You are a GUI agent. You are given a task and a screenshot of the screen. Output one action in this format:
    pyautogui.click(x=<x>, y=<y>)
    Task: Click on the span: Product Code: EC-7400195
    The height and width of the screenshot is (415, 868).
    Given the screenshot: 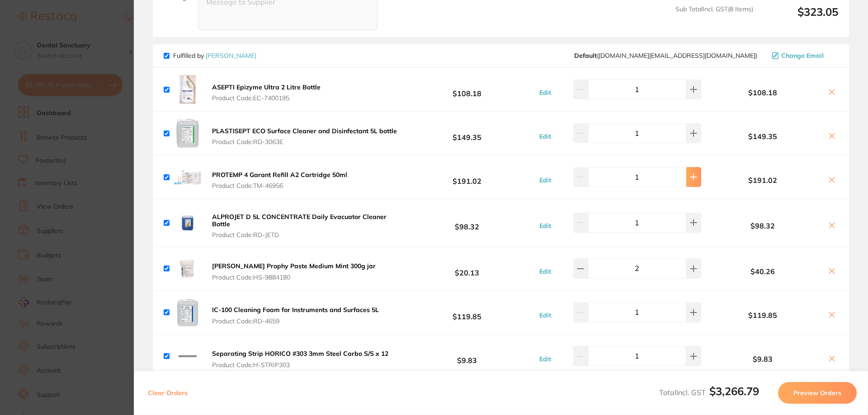 What is the action you would take?
    pyautogui.click(x=266, y=98)
    